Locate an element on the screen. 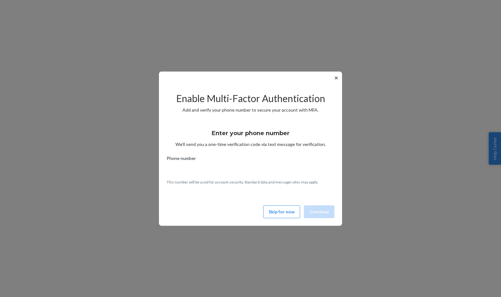 This screenshot has height=297, width=501. h2: Enable Multi-Factor Authentication is located at coordinates (250, 98).